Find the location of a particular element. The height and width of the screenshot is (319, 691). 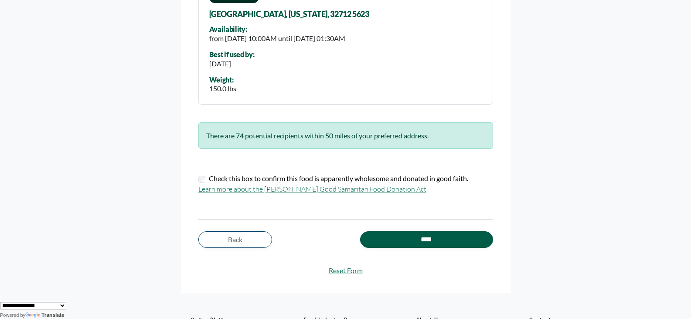

div: Weight: is located at coordinates (223, 80).